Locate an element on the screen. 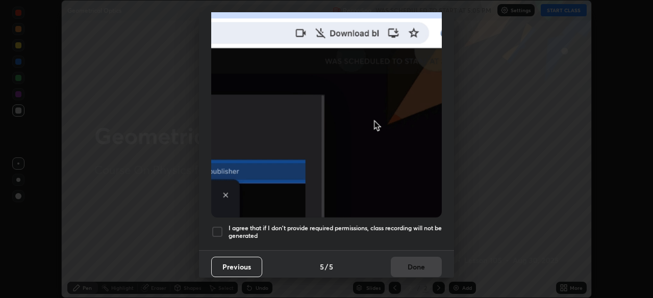  button: Previous is located at coordinates (237, 267).